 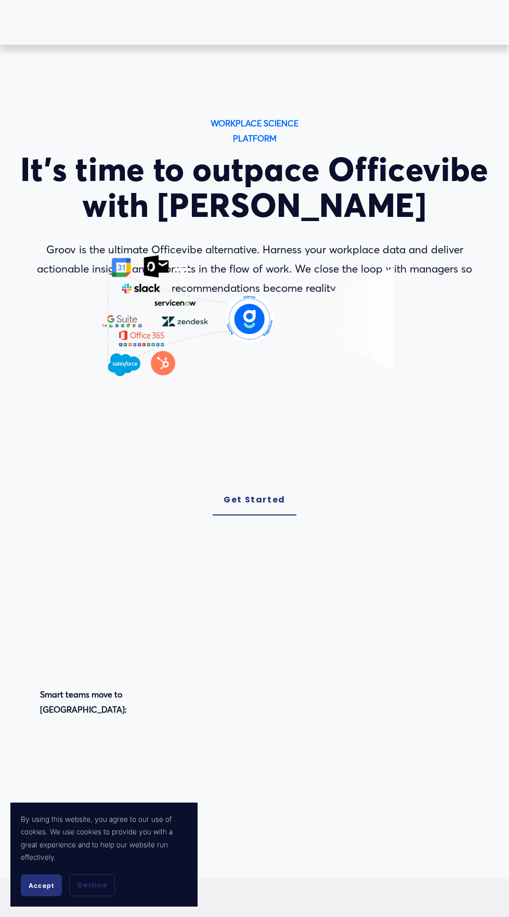 I want to click on strong: WORKPLACE SCIENCE PLATFORM, so click(x=255, y=131).